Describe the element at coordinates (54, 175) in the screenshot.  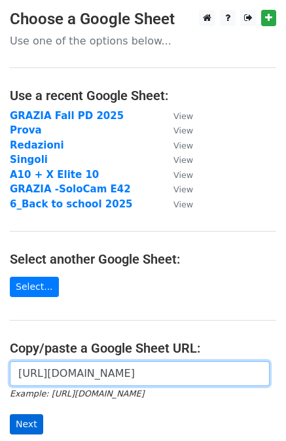
I see `a: A10 + X Elite 10` at that location.